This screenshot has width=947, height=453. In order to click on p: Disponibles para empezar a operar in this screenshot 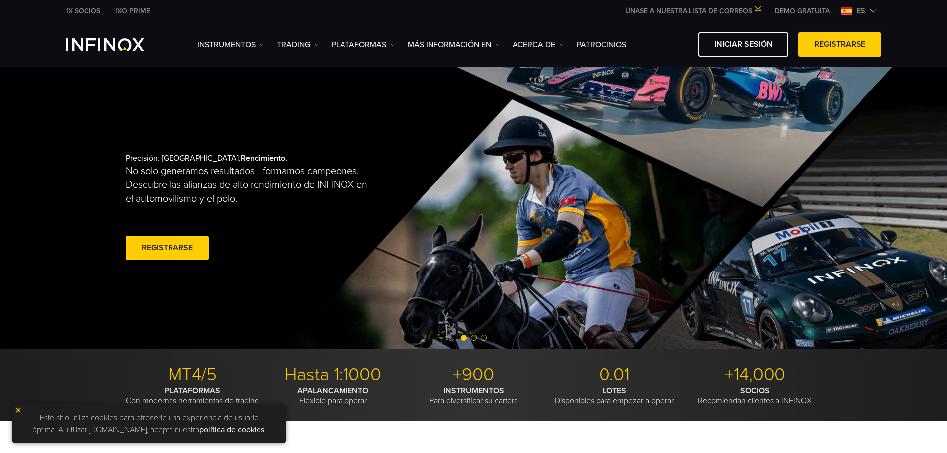, I will do `click(615, 396)`.